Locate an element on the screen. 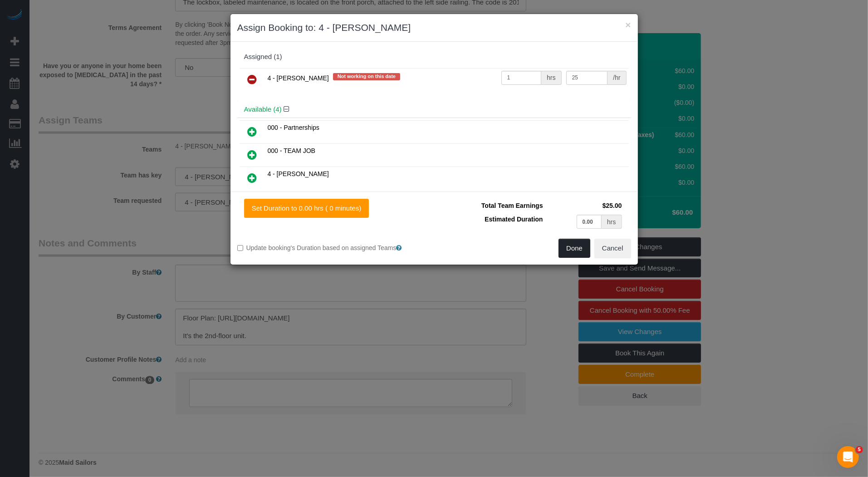  span: 5 is located at coordinates (859, 449).